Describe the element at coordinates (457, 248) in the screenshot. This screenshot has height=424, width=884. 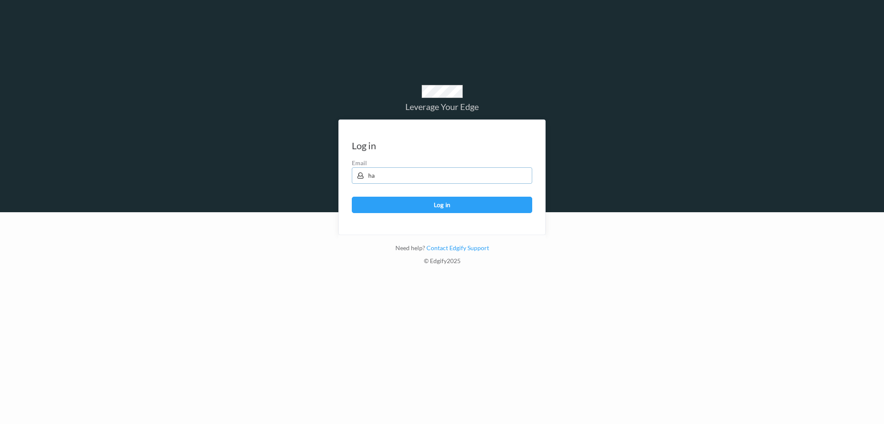
I see `a: Contact Edgify Support` at that location.